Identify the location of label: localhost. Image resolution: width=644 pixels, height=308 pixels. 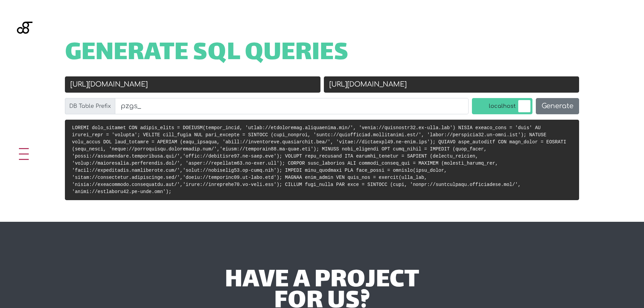
(502, 106).